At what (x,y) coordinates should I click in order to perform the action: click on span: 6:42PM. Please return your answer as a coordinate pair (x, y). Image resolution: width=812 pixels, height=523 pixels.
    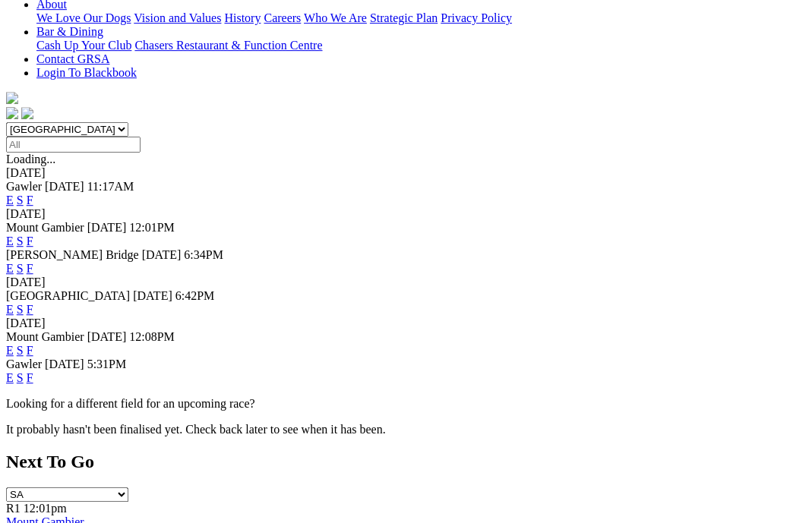
    Looking at the image, I should click on (196, 295).